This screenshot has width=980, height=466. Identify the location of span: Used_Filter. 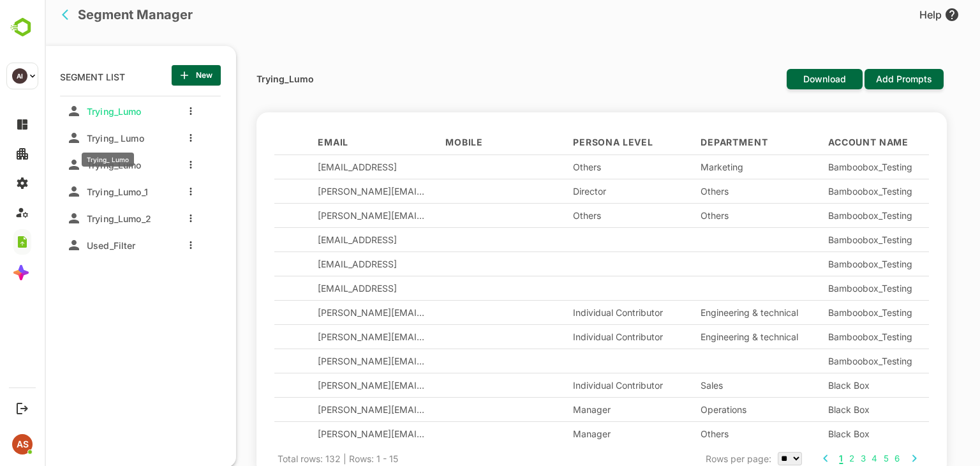
(64, 245).